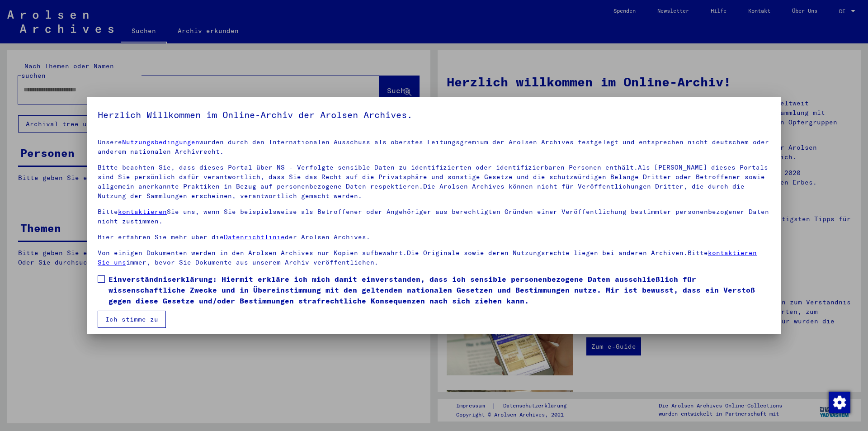  I want to click on img: Zustimmung ändern, so click(839, 402).